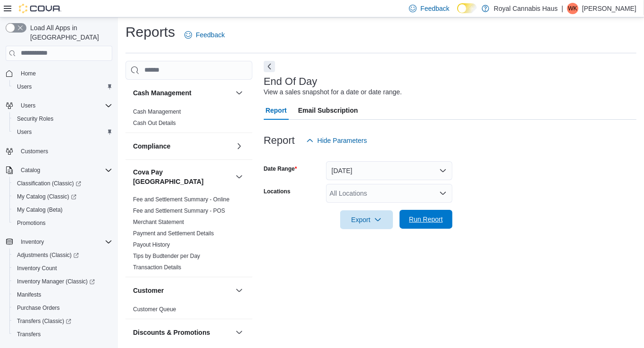 This screenshot has width=644, height=348. I want to click on span: Transaction Details, so click(157, 267).